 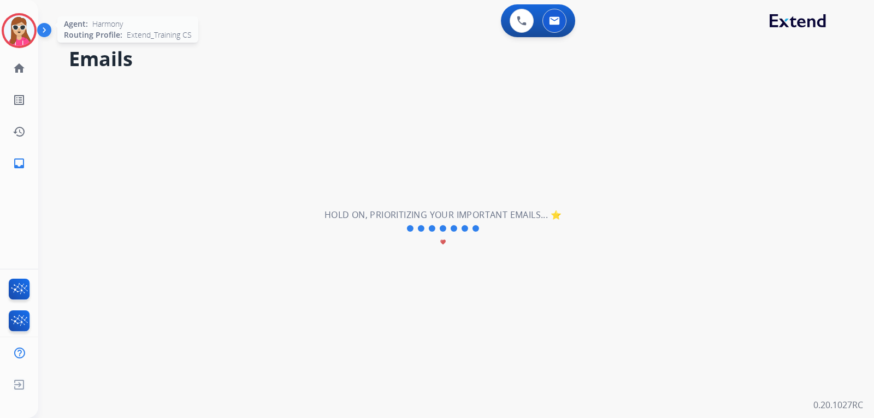 What do you see at coordinates (108, 24) in the screenshot?
I see `span: Harmony` at bounding box center [108, 24].